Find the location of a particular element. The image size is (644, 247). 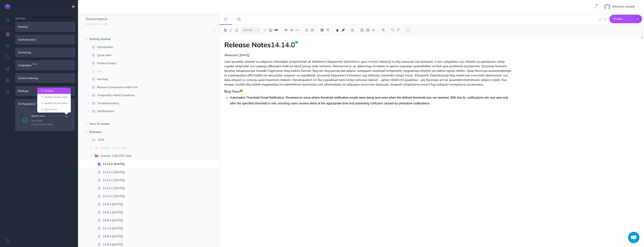

a: Disconnect is located at coordinates (54, 109).